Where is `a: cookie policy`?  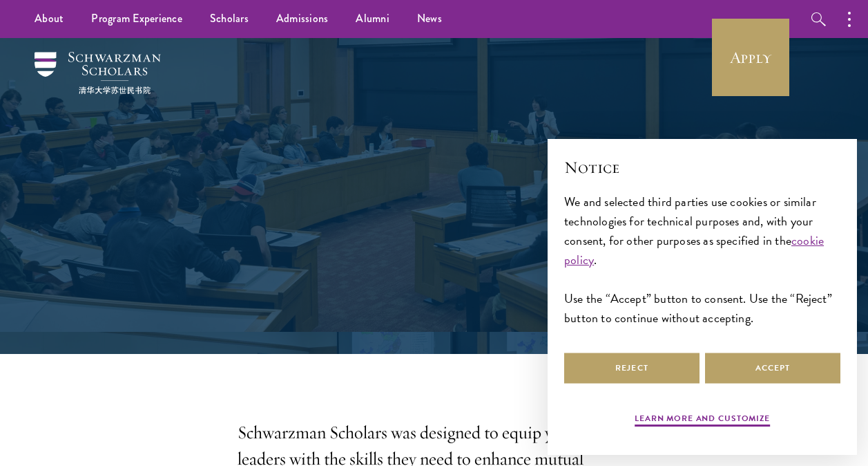
a: cookie policy is located at coordinates (694, 249).